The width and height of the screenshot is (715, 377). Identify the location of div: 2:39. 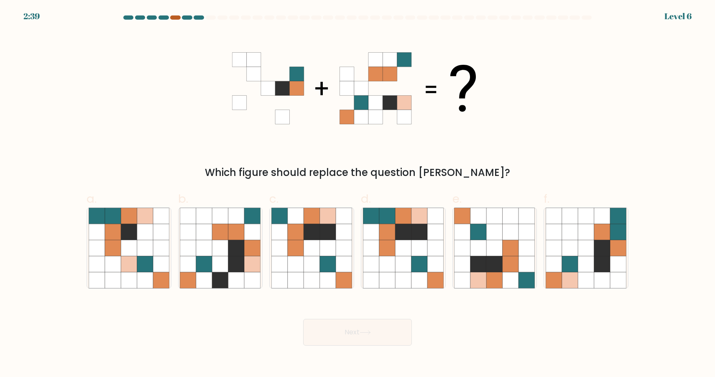
(31, 16).